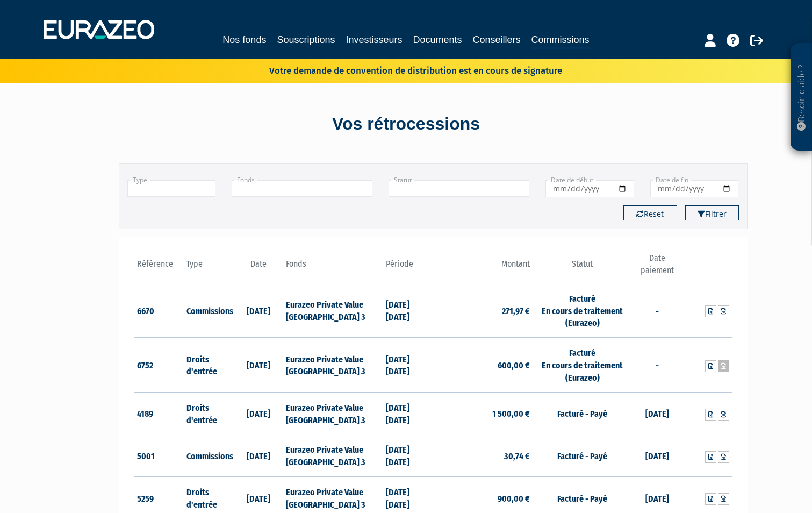 The width and height of the screenshot is (812, 513). What do you see at coordinates (407, 124) in the screenshot?
I see `div: Vos rétrocessions` at bounding box center [407, 124].